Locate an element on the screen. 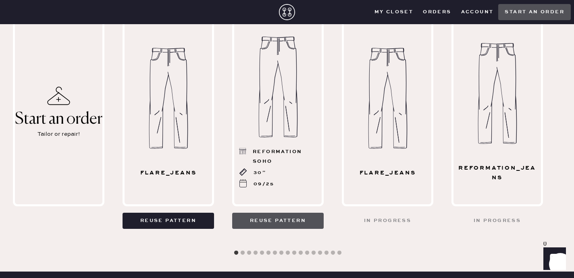  div: Reformation Soho is located at coordinates (284, 157).